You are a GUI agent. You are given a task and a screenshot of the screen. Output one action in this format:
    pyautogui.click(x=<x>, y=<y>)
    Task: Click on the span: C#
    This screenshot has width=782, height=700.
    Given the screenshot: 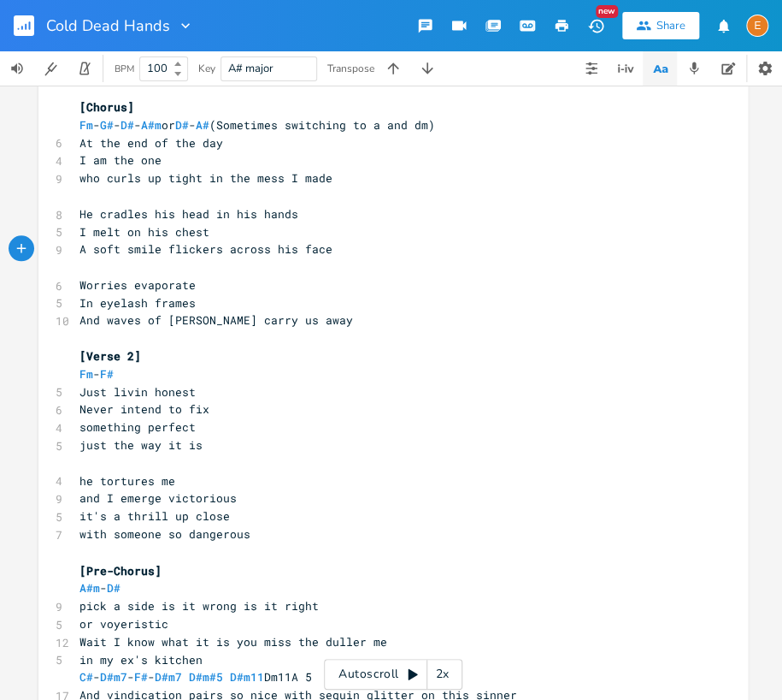 What is the action you would take?
    pyautogui.click(x=86, y=675)
    